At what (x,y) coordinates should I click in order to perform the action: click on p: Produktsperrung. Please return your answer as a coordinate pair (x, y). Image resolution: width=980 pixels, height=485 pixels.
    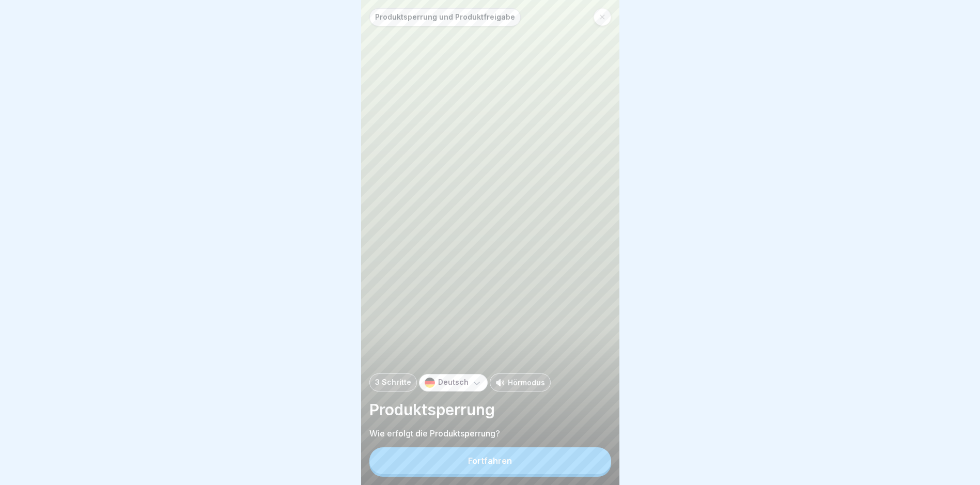
    Looking at the image, I should click on (490, 410).